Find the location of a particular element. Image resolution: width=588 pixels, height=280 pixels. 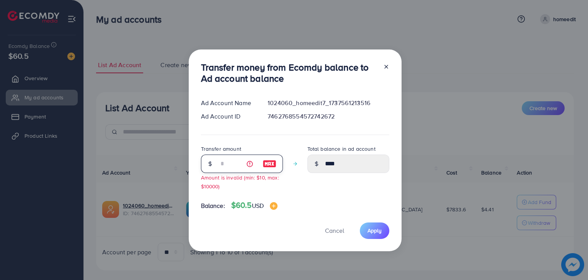

span: Cancel is located at coordinates (335, 230).